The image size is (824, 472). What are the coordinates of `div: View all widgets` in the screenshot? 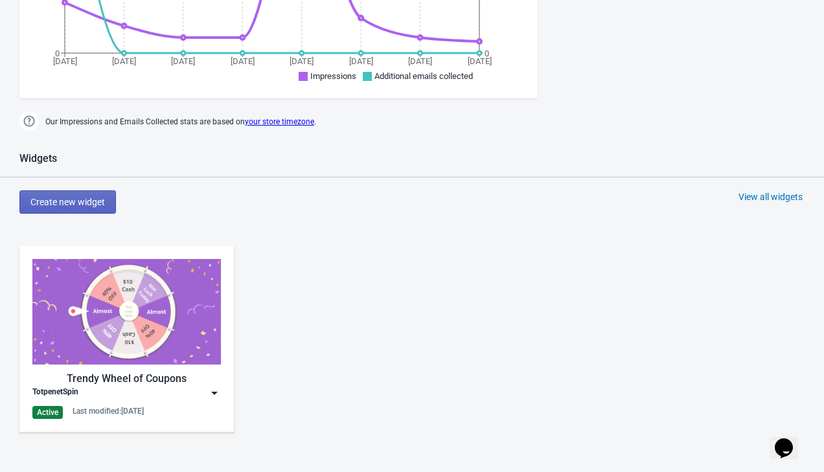 It's located at (770, 197).